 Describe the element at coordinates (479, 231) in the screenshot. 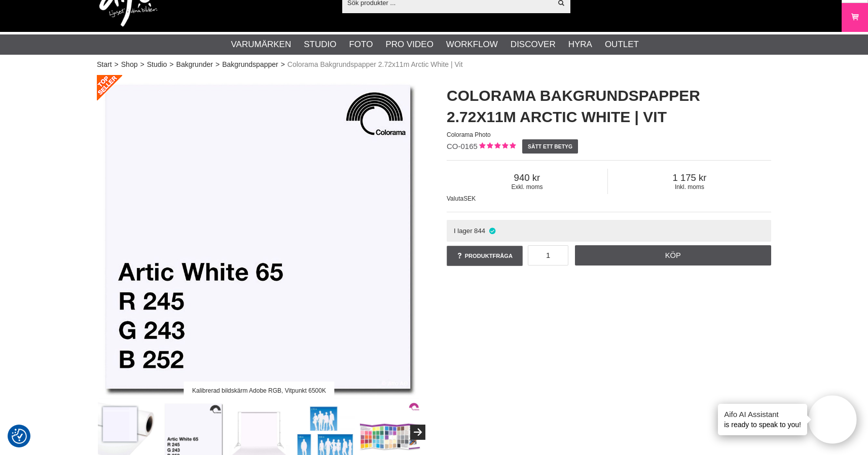

I see `span: 844` at that location.